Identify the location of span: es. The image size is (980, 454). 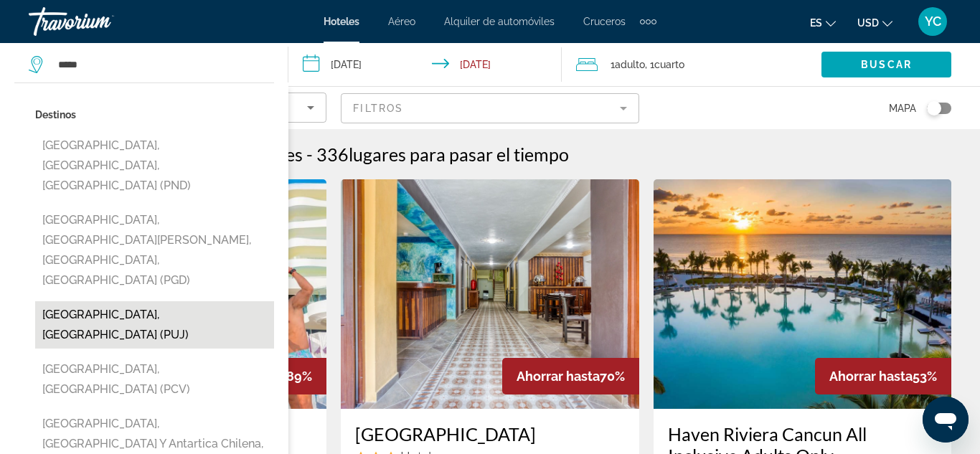
(816, 23).